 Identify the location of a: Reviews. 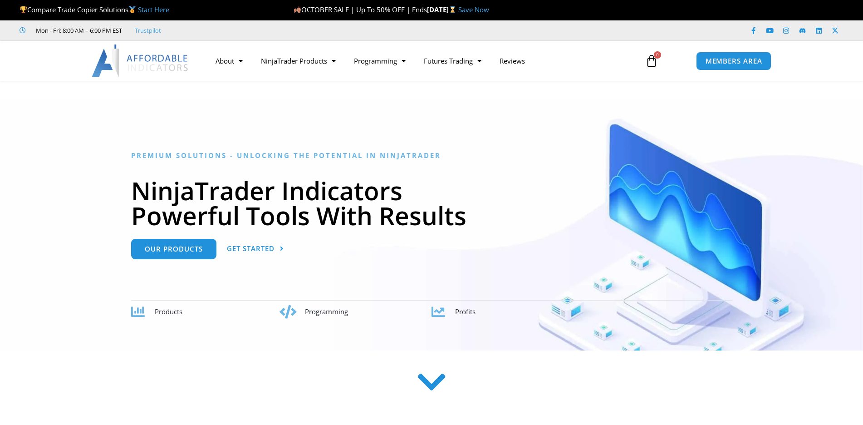
(512, 61).